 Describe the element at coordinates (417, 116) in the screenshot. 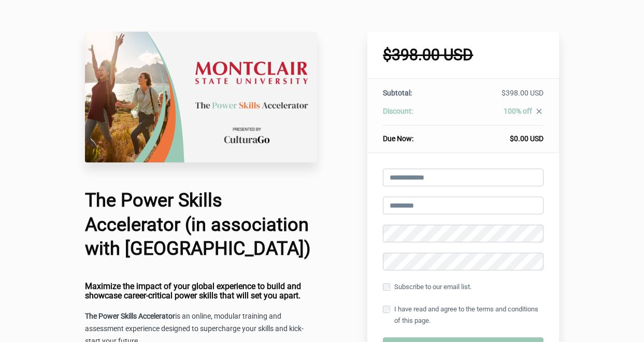

I see `th: Discount:` at that location.